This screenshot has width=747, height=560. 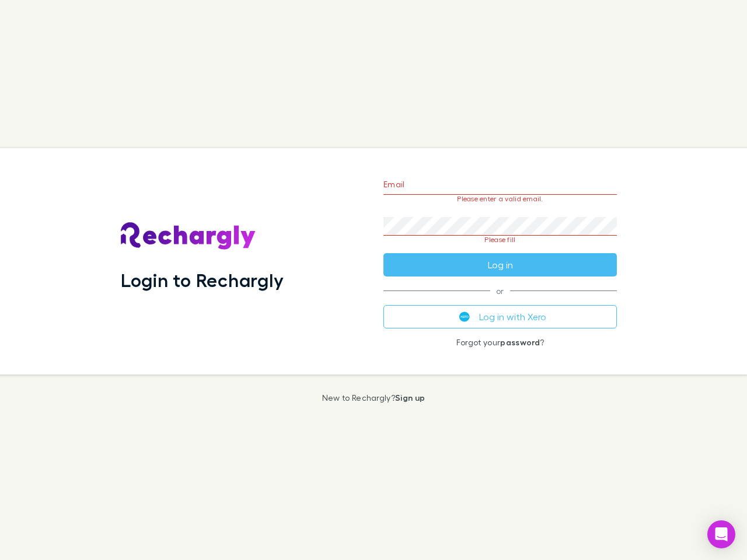 I want to click on img: Rechargly's Logo, so click(x=188, y=236).